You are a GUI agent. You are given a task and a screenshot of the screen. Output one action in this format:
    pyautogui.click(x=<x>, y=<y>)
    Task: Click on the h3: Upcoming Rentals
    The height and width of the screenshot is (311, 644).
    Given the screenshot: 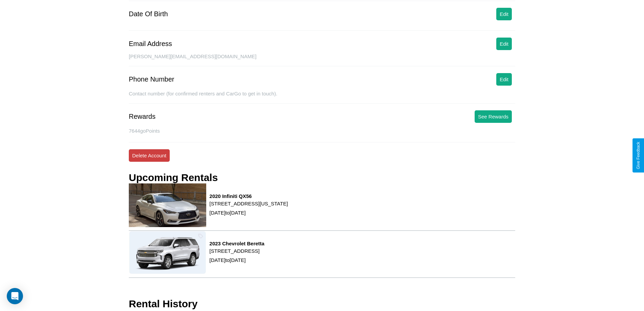 What is the action you would take?
    pyautogui.click(x=173, y=177)
    